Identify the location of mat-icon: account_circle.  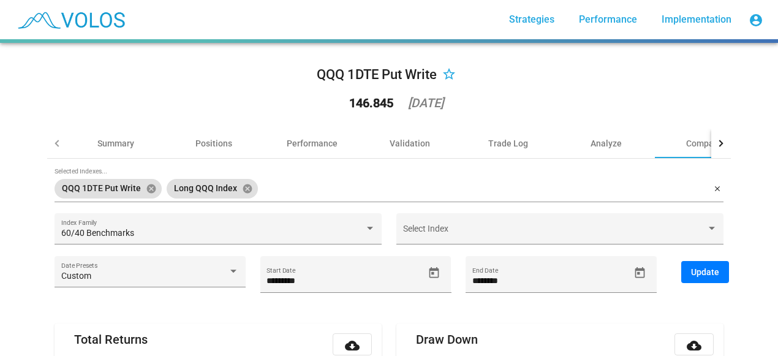
(756, 20).